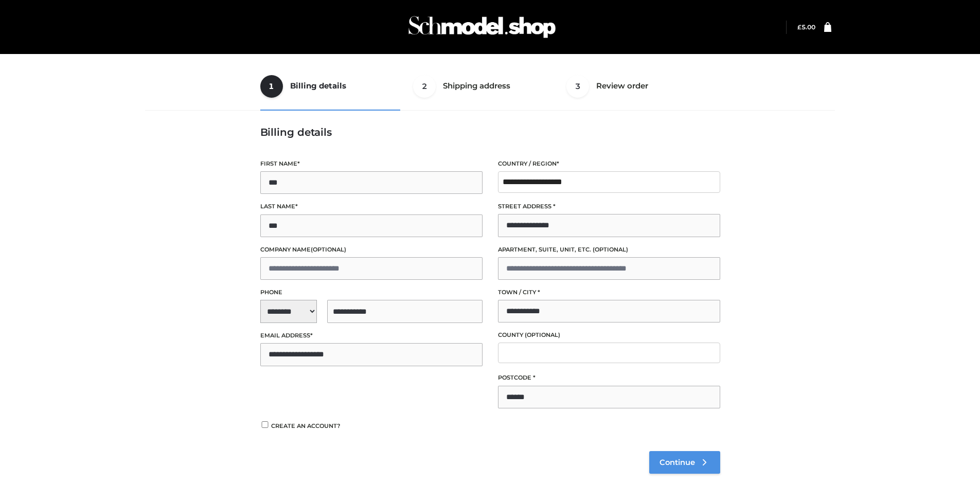 This screenshot has height=484, width=980. What do you see at coordinates (610, 249) in the screenshot?
I see `label: Apartment, suite, unit, etc.` at bounding box center [610, 249].